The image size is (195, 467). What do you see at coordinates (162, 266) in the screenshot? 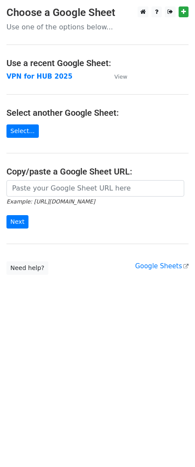
I see `a: Google Sheets` at bounding box center [162, 266].